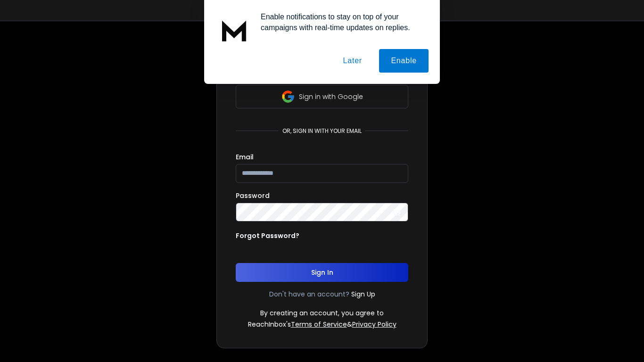 This screenshot has height=362, width=644. What do you see at coordinates (322, 96) in the screenshot?
I see `button: Sign in with Google` at bounding box center [322, 96].